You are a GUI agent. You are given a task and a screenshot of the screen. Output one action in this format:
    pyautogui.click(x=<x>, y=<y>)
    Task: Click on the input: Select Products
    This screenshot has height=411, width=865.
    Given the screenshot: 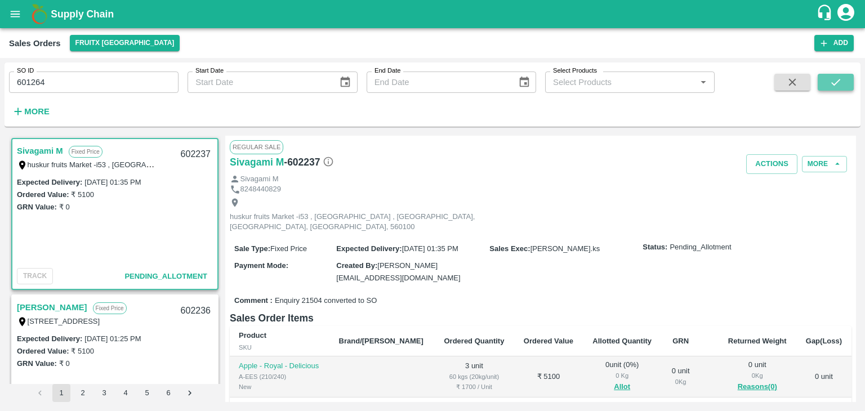 What is the action you would take?
    pyautogui.click(x=621, y=82)
    